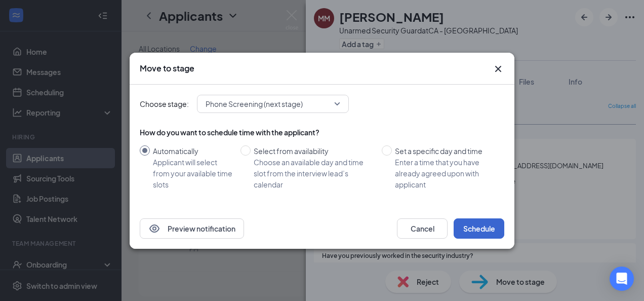 The height and width of the screenshot is (301, 644). I want to click on span: Choose stage:, so click(164, 104).